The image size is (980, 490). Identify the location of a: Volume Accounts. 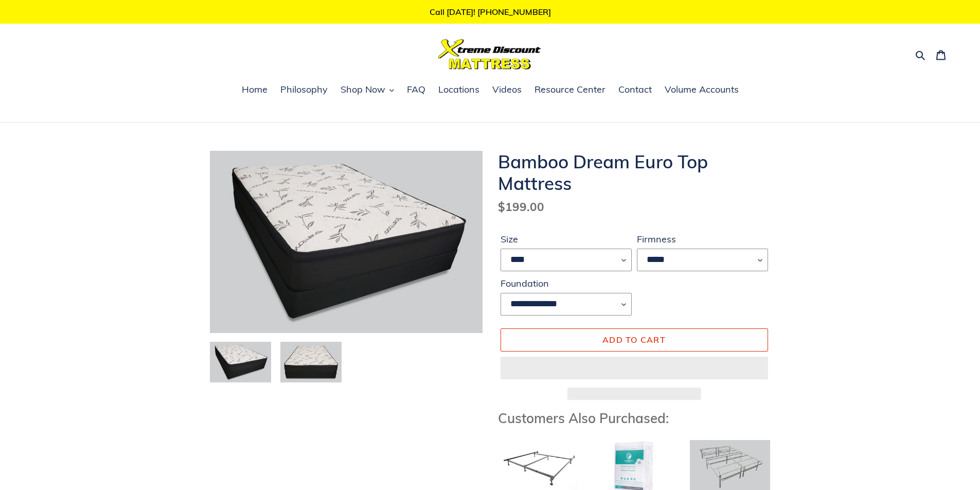
(702, 90).